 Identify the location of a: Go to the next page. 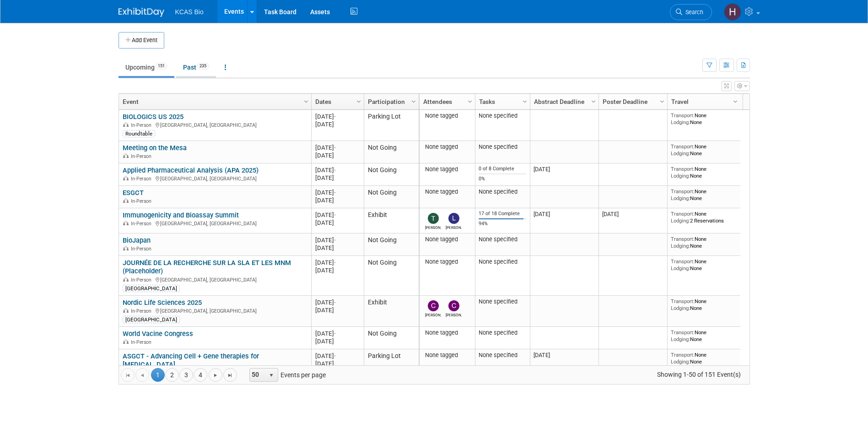
(215, 375).